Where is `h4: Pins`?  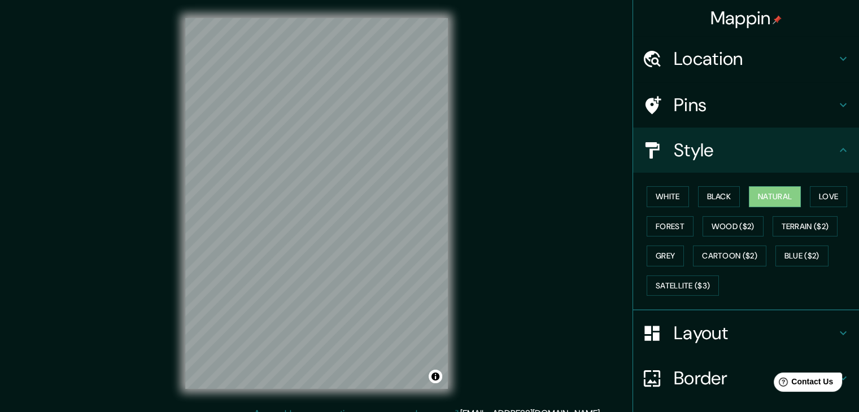
h4: Pins is located at coordinates (755, 105).